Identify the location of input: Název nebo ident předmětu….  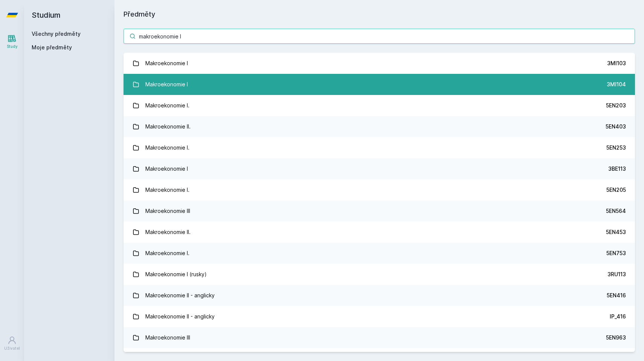
(379, 36).